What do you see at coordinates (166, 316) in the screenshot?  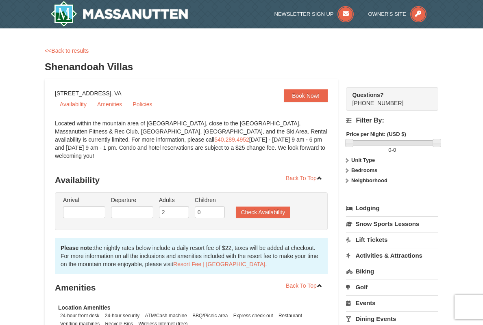 I see `li: ATM/Cash machine` at bounding box center [166, 316].